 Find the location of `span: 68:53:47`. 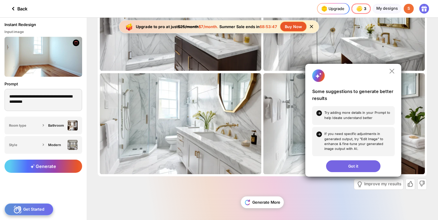

span: 68:53:47 is located at coordinates (268, 27).